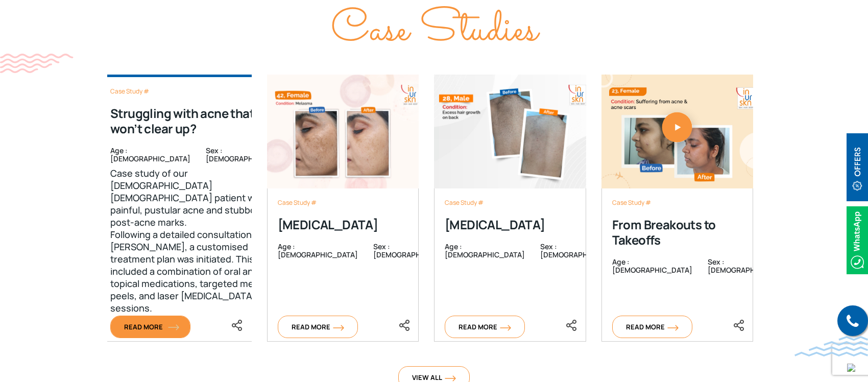 This screenshot has width=868, height=382. Describe the element at coordinates (434, 377) in the screenshot. I see `span: View All` at that location.